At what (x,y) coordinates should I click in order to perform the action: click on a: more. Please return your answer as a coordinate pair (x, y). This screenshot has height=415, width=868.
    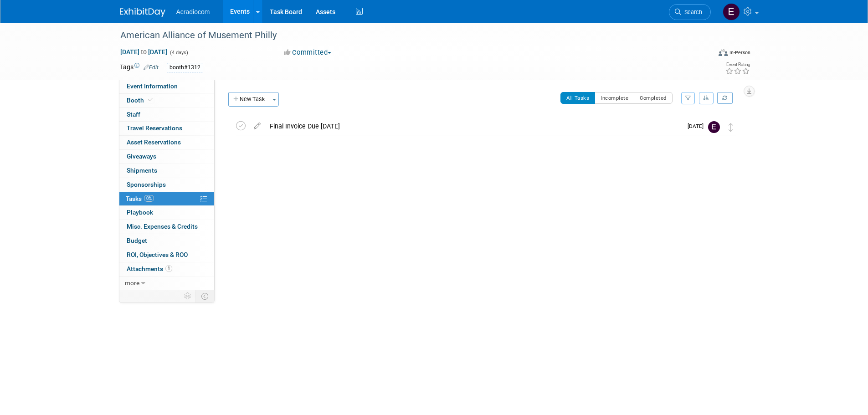
    Looking at the image, I should click on (166, 284).